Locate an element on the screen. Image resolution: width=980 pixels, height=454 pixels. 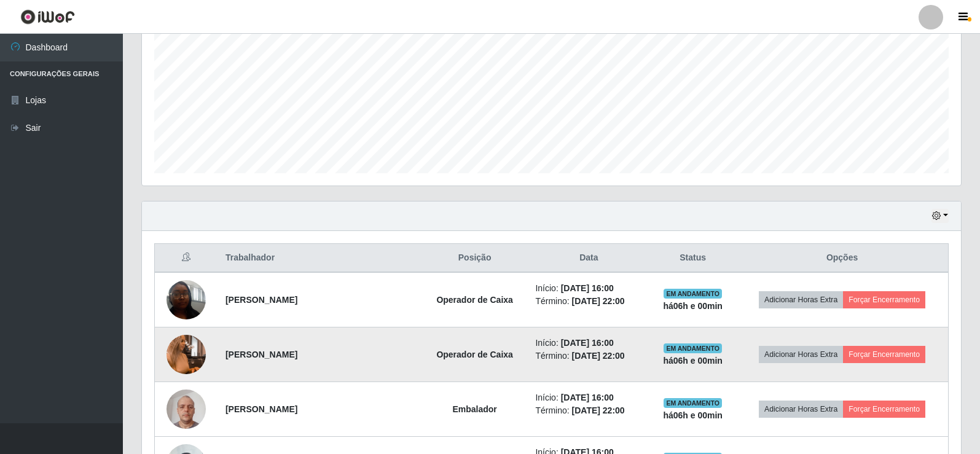
th: Opções is located at coordinates (841, 258).